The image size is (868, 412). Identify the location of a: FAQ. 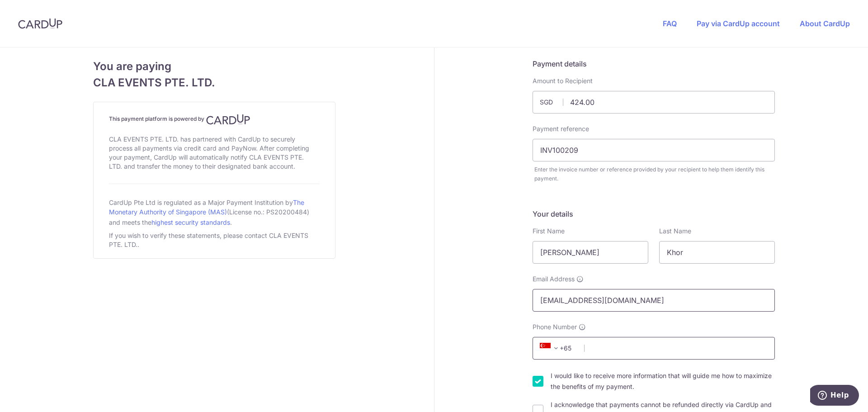
(669, 23).